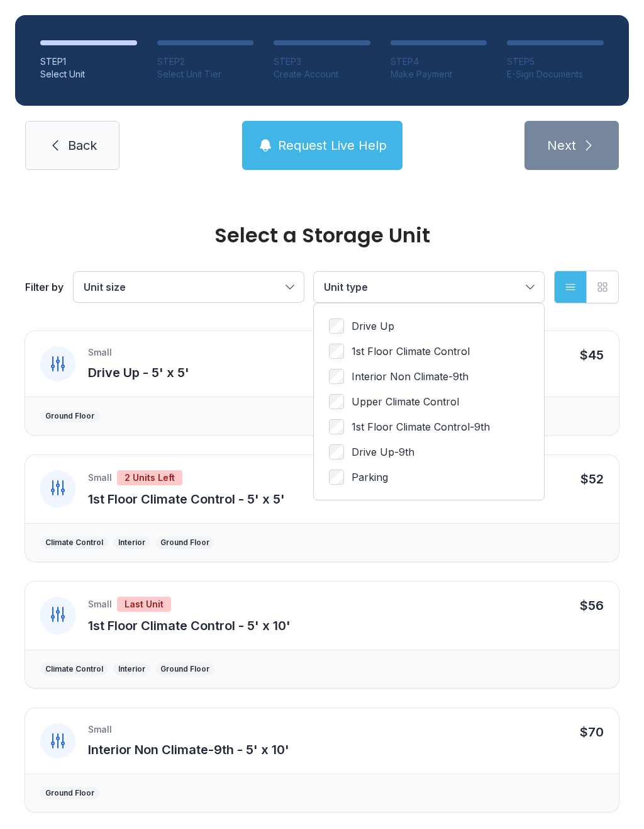 This screenshot has width=644, height=829. Describe the element at coordinates (89, 74) in the screenshot. I see `div: Select Unit` at that location.